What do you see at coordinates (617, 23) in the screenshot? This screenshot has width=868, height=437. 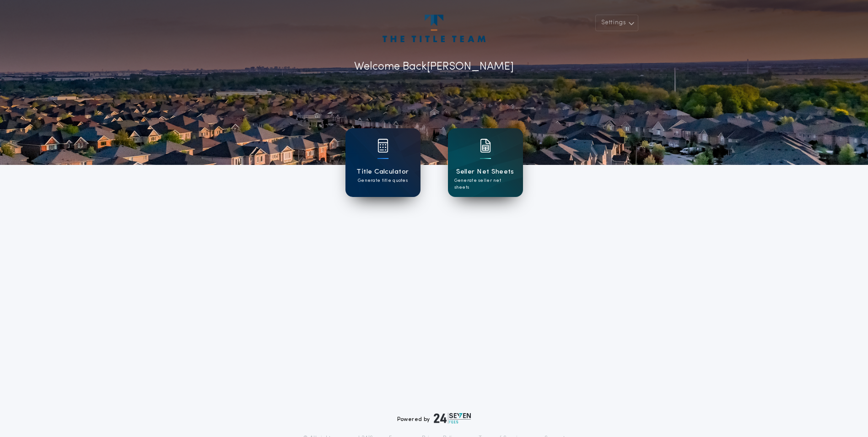 I see `button: Settings` at bounding box center [617, 23].